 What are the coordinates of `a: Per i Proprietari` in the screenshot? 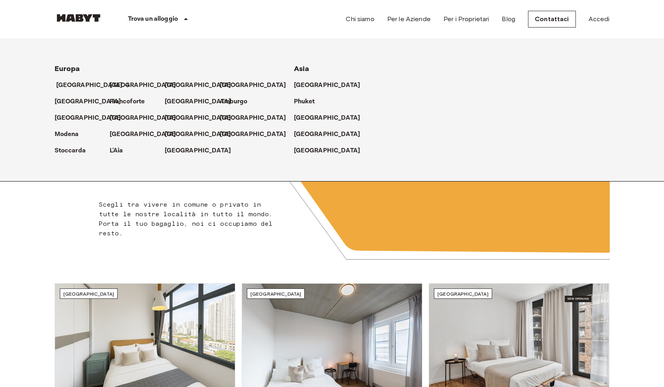 It's located at (466, 19).